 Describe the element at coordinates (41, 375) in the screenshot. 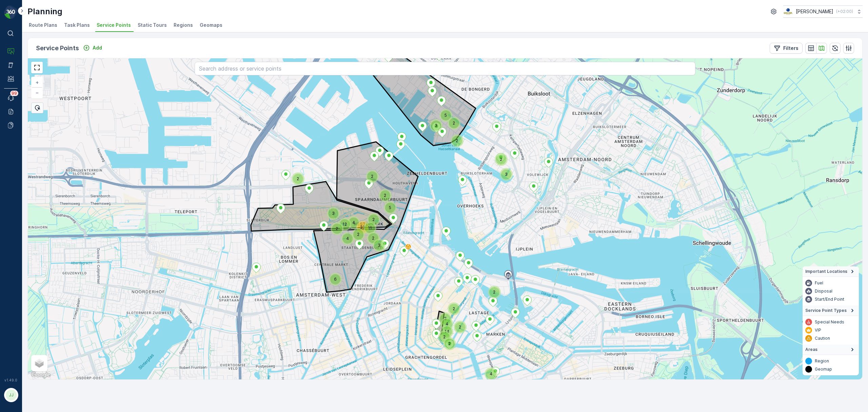

I see `img: Google` at that location.